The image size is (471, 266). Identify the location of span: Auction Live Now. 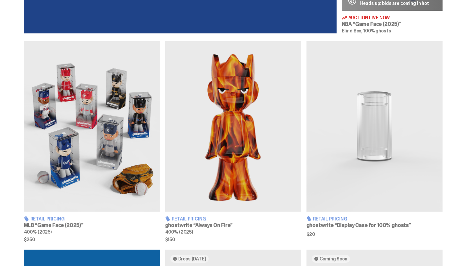
(370, 18).